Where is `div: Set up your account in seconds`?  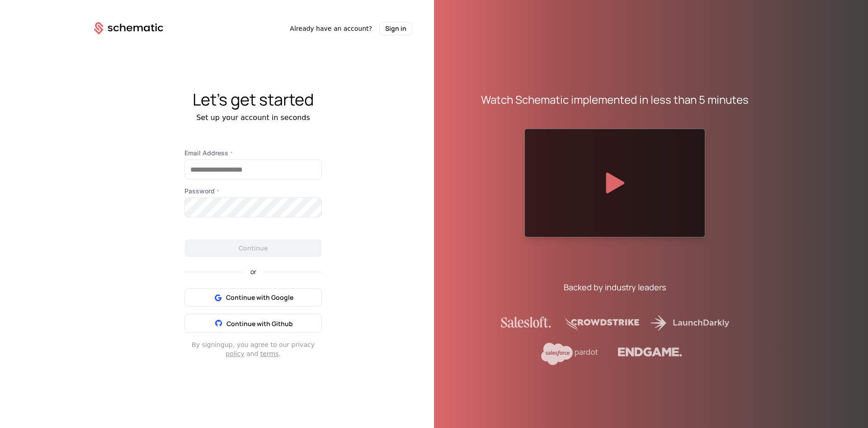
div: Set up your account in seconds is located at coordinates (253, 118).